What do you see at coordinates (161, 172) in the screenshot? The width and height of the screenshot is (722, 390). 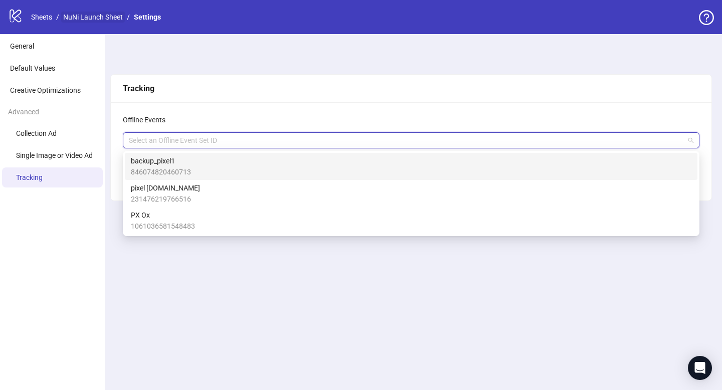 I see `span: 846074820460713` at bounding box center [161, 172].